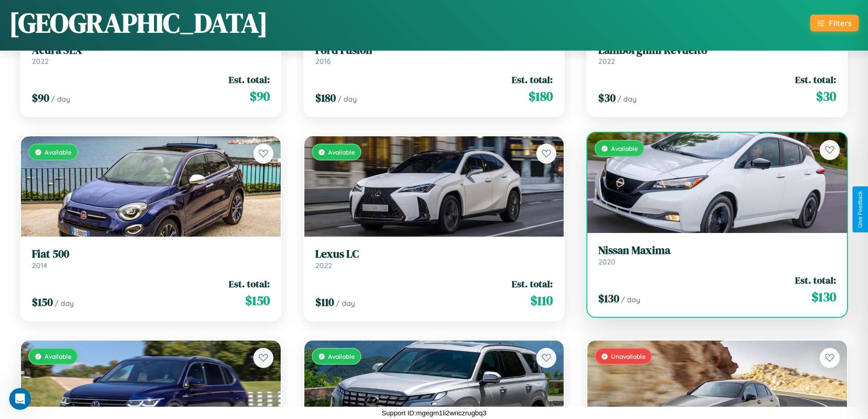 This screenshot has height=419, width=868. What do you see at coordinates (607, 262) in the screenshot?
I see `span: 2020` at bounding box center [607, 262].